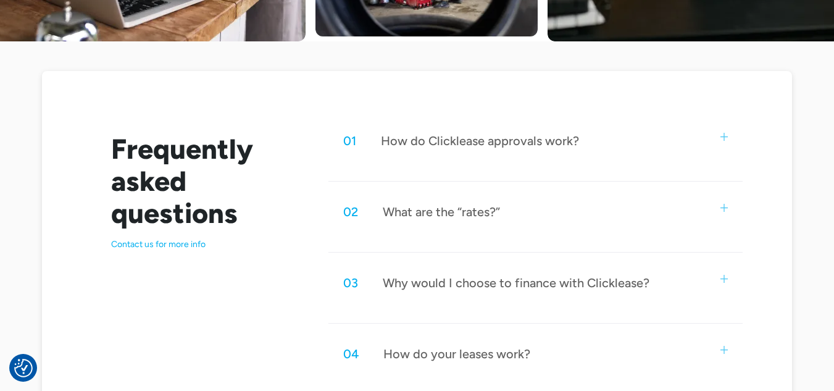  I want to click on div: Why would I choose to finance with Clicklease?, so click(516, 283).